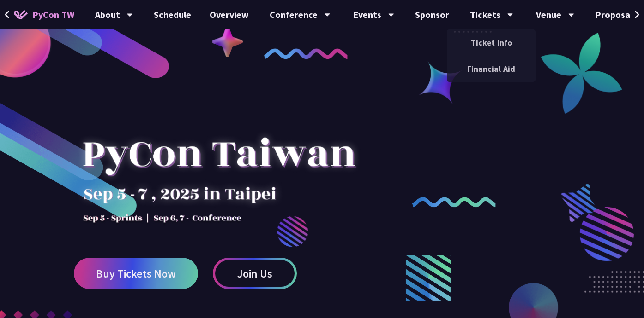  Describe the element at coordinates (454, 202) in the screenshot. I see `img: curly-2.e802c9f.png` at that location.